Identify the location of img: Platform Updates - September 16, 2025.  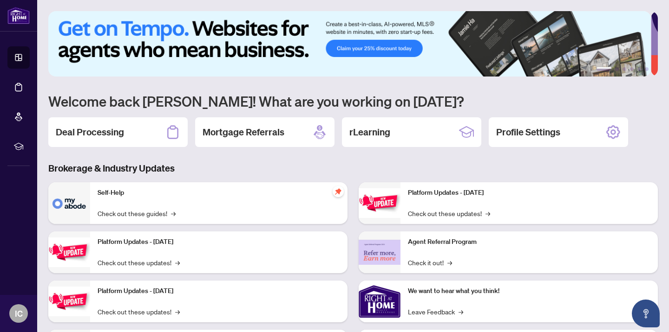
(69, 252).